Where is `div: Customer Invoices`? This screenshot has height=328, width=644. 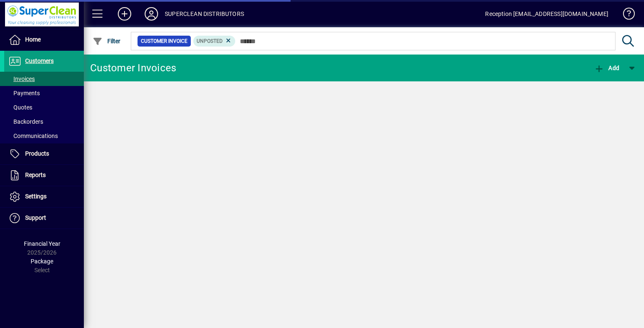
div: Customer Invoices is located at coordinates (133, 68).